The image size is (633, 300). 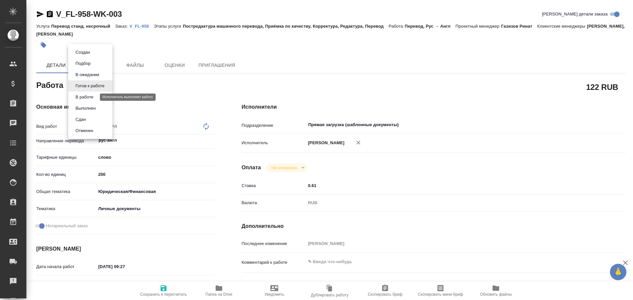 I want to click on button: Выполнен, so click(x=85, y=108).